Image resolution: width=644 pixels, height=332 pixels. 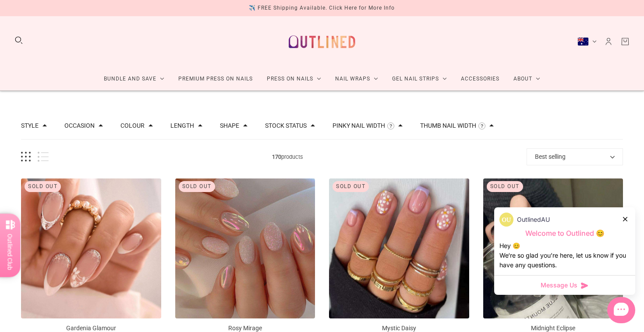 I want to click on button: Filter by Stock status, so click(x=286, y=125).